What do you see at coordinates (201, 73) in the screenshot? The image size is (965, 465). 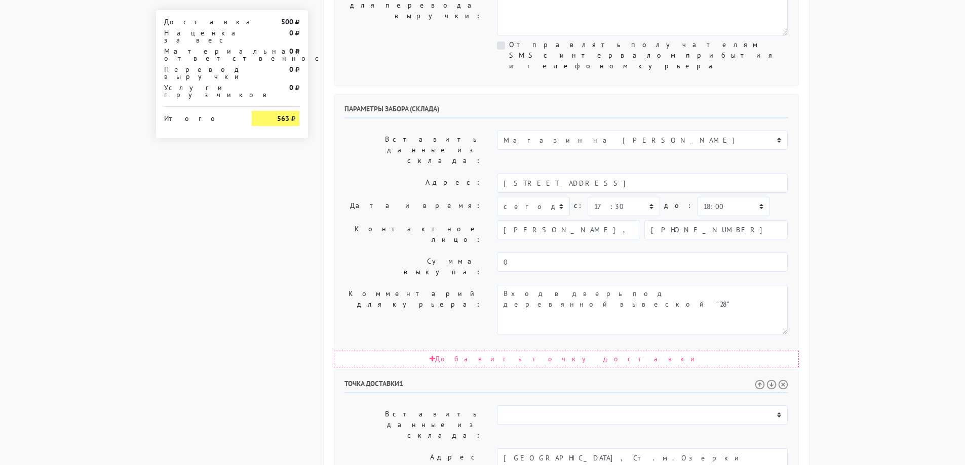 I see `div: Перевод выручки` at bounding box center [201, 73].